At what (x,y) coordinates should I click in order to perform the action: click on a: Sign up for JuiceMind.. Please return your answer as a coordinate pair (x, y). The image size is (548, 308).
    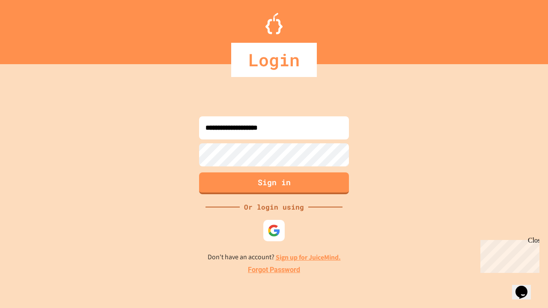
    Looking at the image, I should click on (308, 257).